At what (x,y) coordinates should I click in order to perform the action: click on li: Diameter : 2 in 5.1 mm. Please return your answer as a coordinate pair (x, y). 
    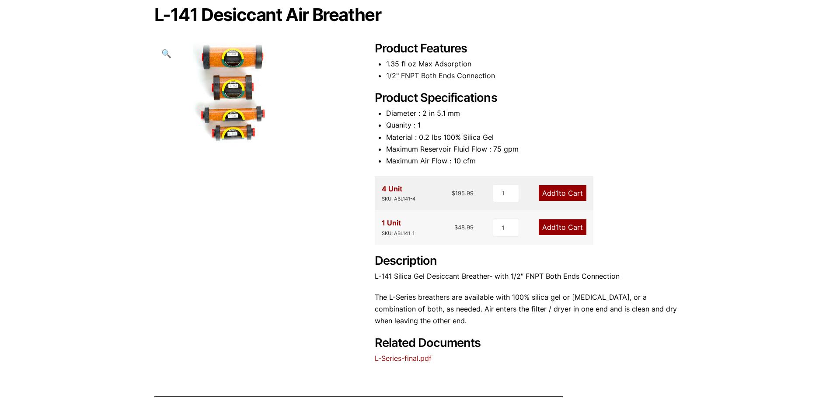
    Looking at the image, I should click on (533, 113).